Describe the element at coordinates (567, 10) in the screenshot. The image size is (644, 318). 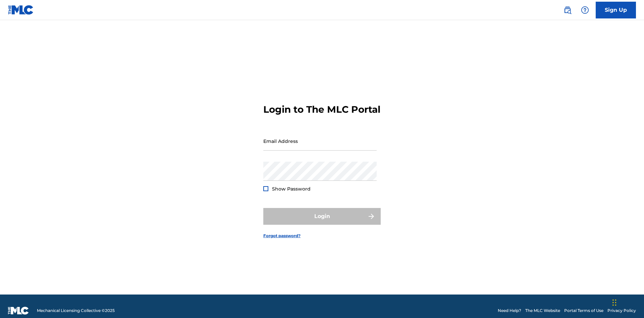
I see `a: Public Search` at that location.